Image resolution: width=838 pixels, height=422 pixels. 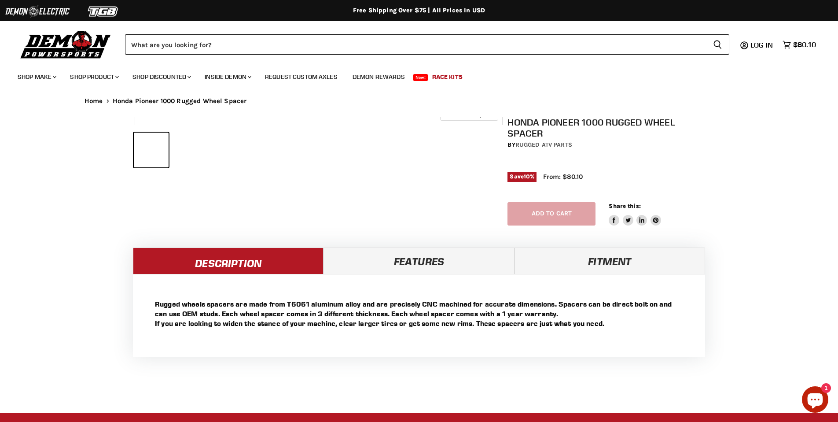 What do you see at coordinates (522, 176) in the screenshot?
I see `span: Save %` at bounding box center [522, 176].